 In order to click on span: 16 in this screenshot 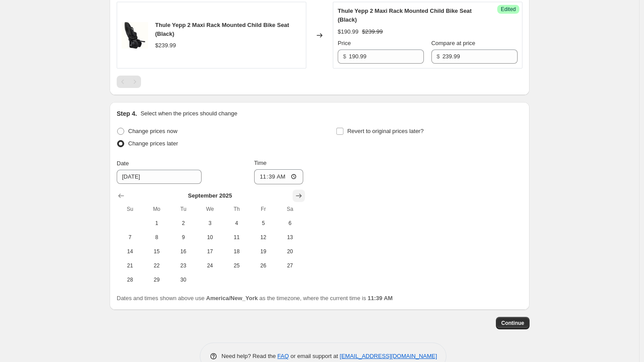, I will do `click(184, 252)`.